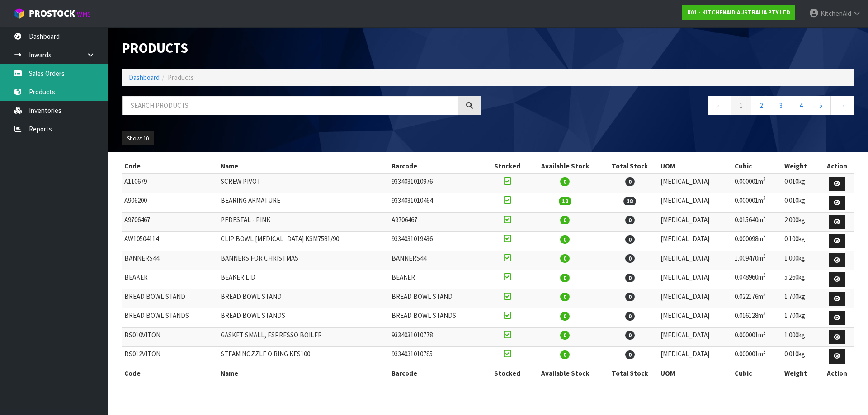 The height and width of the screenshot is (415, 868). What do you see at coordinates (170, 203) in the screenshot?
I see `td: A906200` at bounding box center [170, 203].